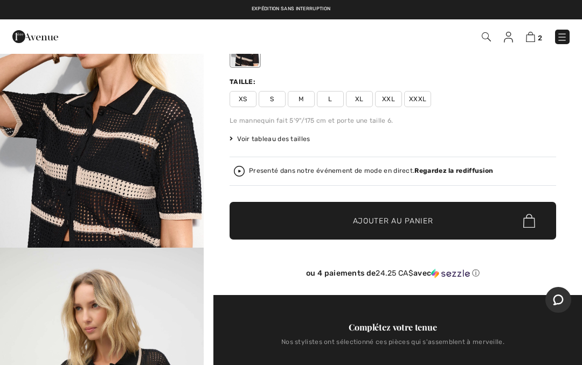 The height and width of the screenshot is (365, 582). Describe the element at coordinates (534, 37) in the screenshot. I see `a: 2` at that location.